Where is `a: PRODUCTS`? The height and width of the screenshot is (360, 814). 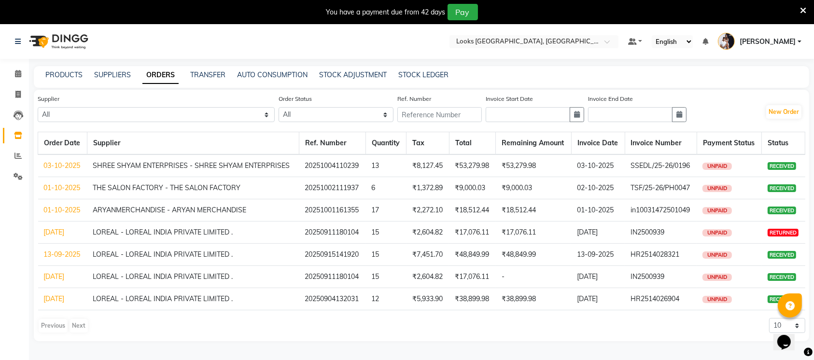 a: PRODUCTS is located at coordinates (64, 75).